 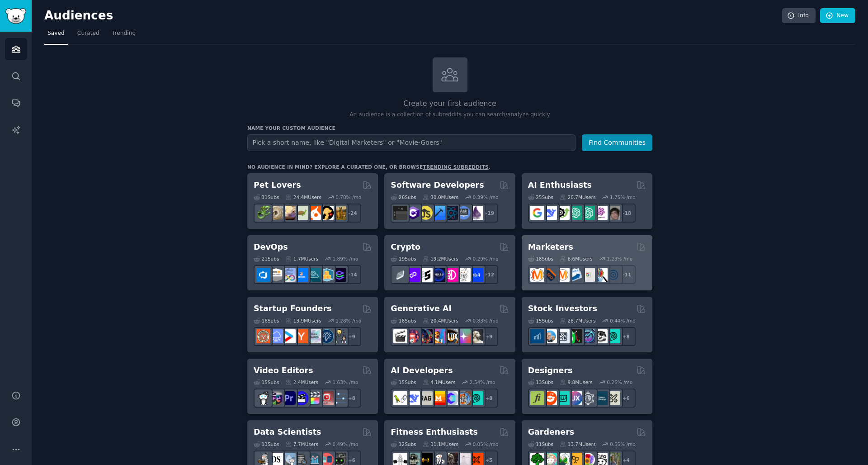 I want to click on img: ArtificalIntelligence, so click(x=613, y=212).